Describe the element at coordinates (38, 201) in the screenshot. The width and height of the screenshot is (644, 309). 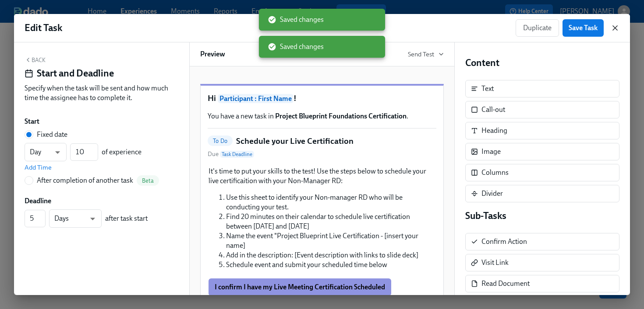
I see `label: Deadline` at that location.